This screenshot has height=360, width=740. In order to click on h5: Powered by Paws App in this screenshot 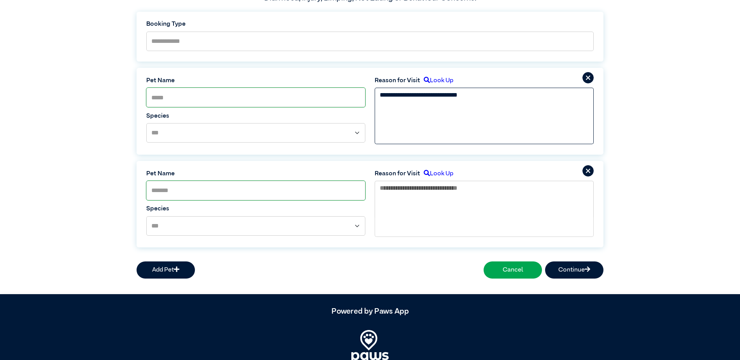, I will do `click(370, 311)`.